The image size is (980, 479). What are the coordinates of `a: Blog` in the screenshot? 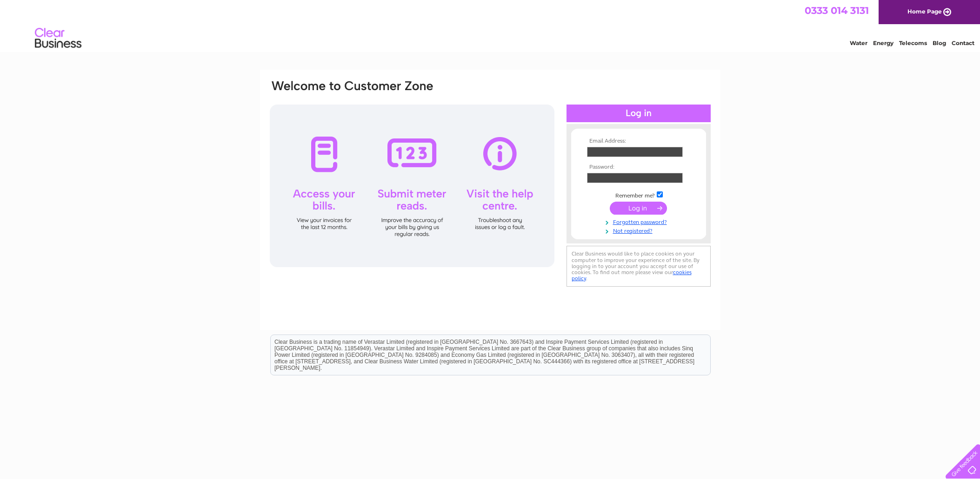 It's located at (939, 42).